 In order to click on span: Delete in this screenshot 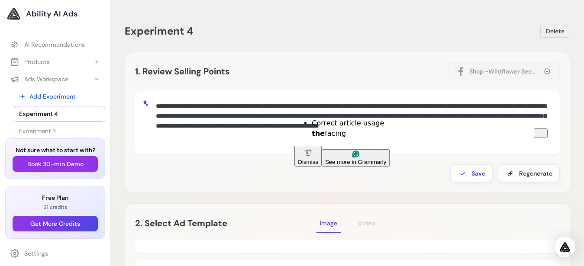, I will do `click(555, 31)`.